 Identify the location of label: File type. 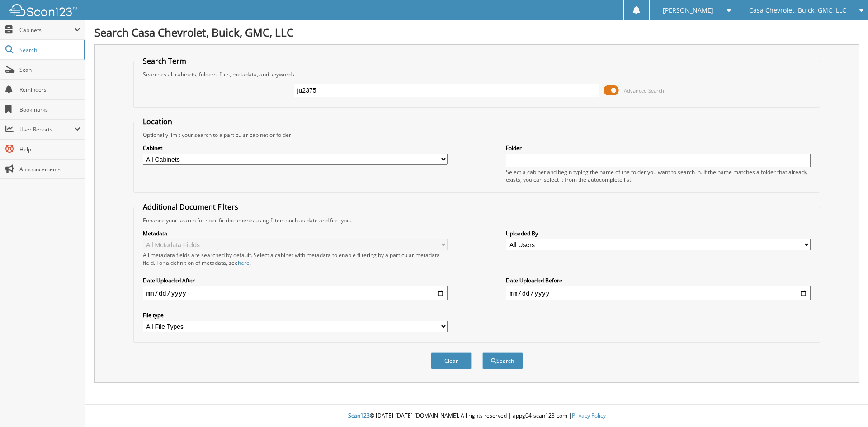
(295, 315).